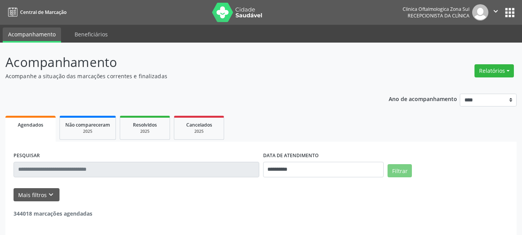 This screenshot has width=522, height=235. What do you see at coordinates (88, 125) in the screenshot?
I see `span: Não compareceram` at bounding box center [88, 125].